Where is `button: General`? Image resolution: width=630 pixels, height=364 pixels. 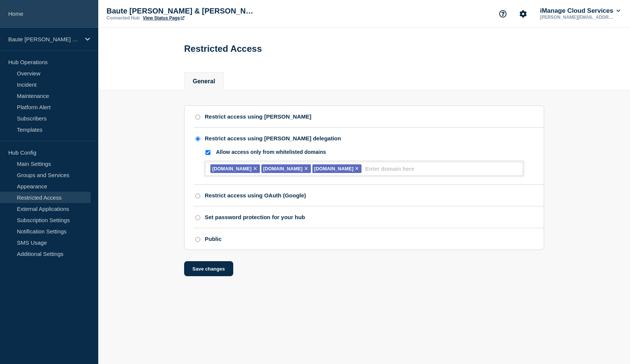
button: General is located at coordinates (204, 82).